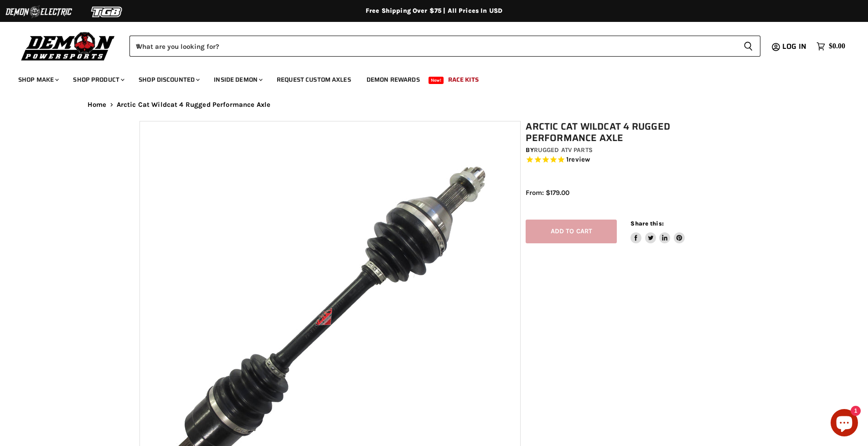  Describe the element at coordinates (107, 12) in the screenshot. I see `img: TGB Logo 2` at that location.